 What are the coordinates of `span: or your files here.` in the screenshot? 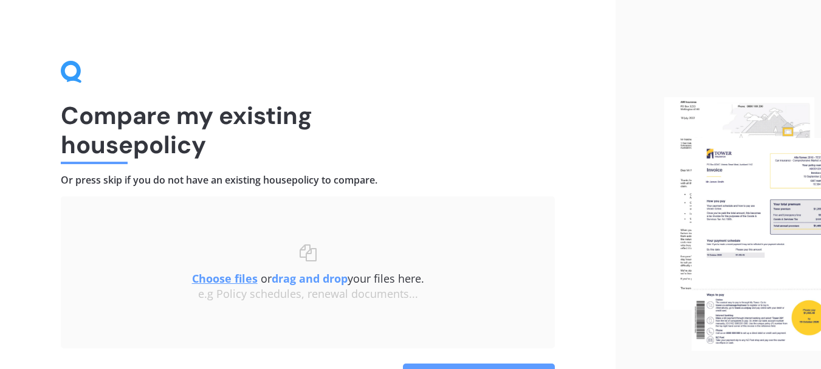 It's located at (308, 278).